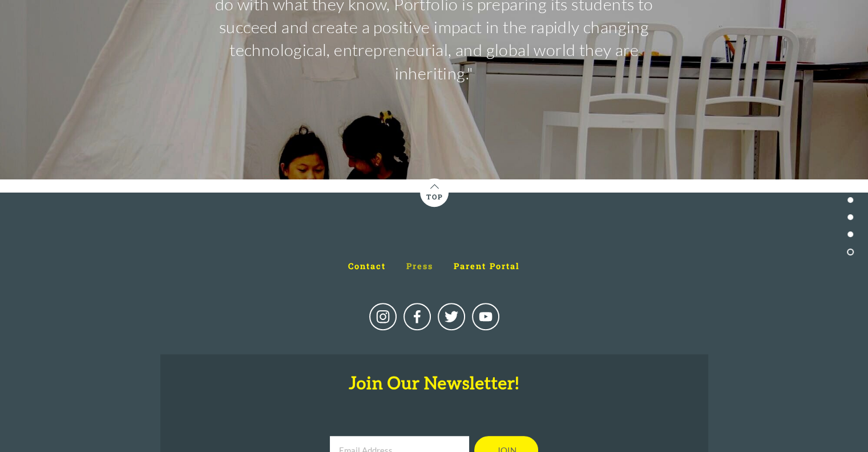  What do you see at coordinates (435, 190) in the screenshot?
I see `a: Top` at bounding box center [435, 190].